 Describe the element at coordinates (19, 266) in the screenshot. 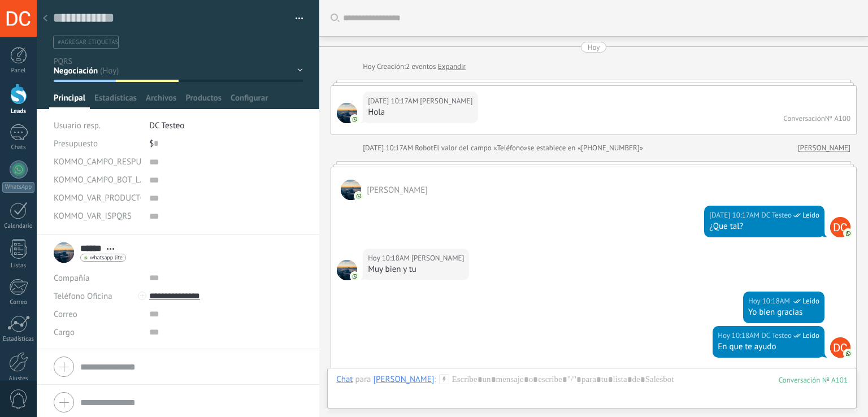

I see `div: Listas` at that location.